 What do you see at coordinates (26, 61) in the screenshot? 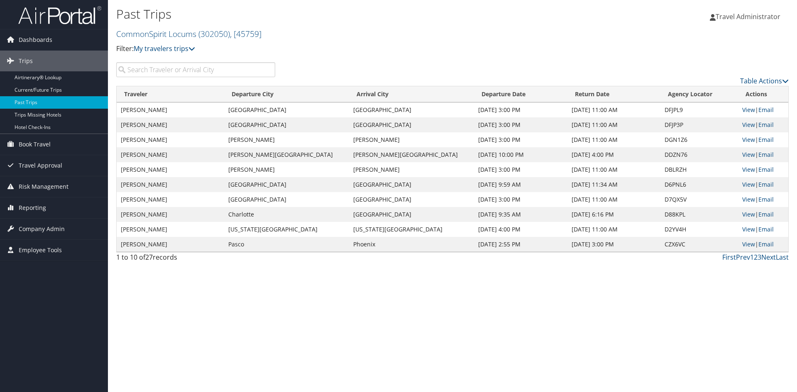
I see `span: Trips` at bounding box center [26, 61].